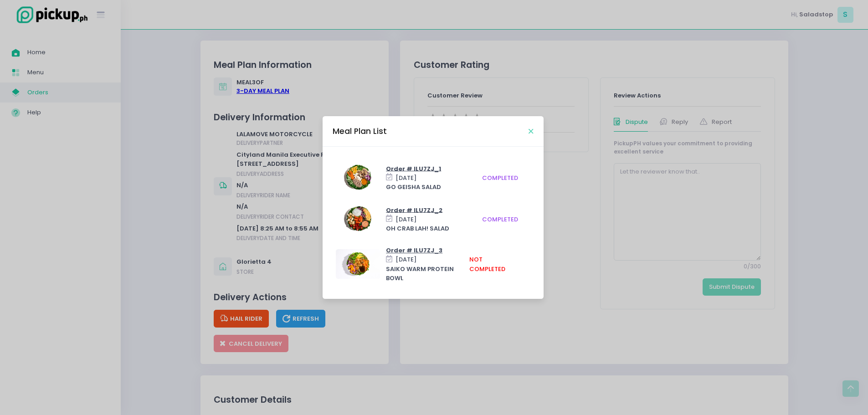 This screenshot has width=868, height=415. I want to click on a: Order # ILU7ZJ_3, so click(414, 250).